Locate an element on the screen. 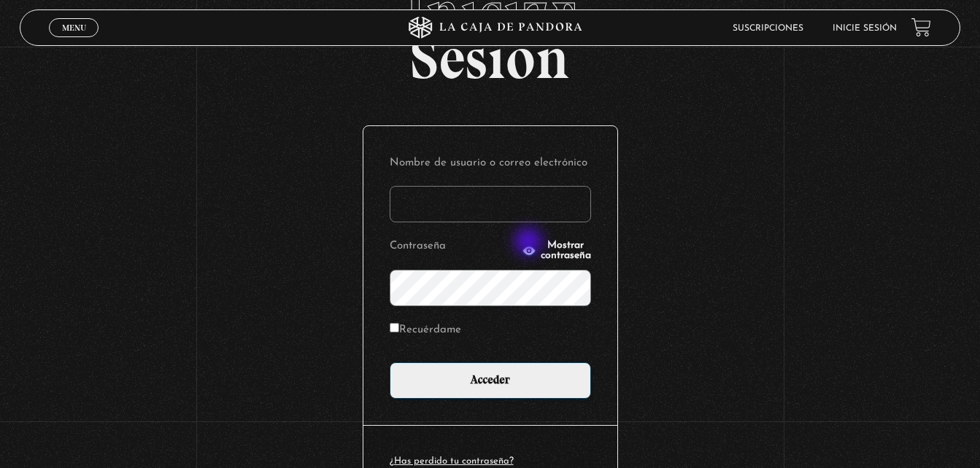 The width and height of the screenshot is (980, 468). label: Recuérdame is located at coordinates (426, 330).